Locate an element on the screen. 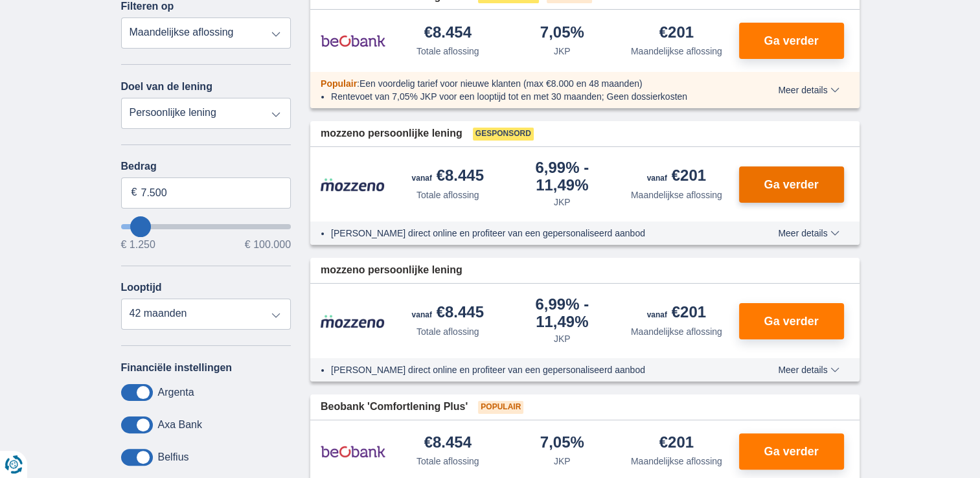  label: Belfius is located at coordinates (173, 457).